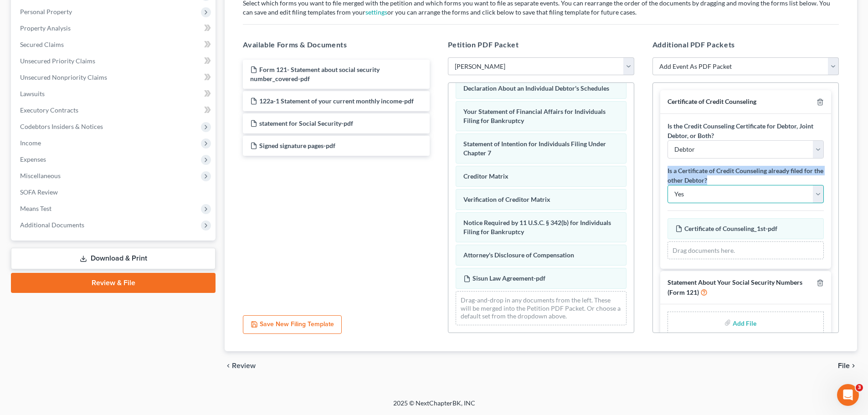  What do you see at coordinates (57, 61) in the screenshot?
I see `span: Unsecured Priority Claims` at bounding box center [57, 61].